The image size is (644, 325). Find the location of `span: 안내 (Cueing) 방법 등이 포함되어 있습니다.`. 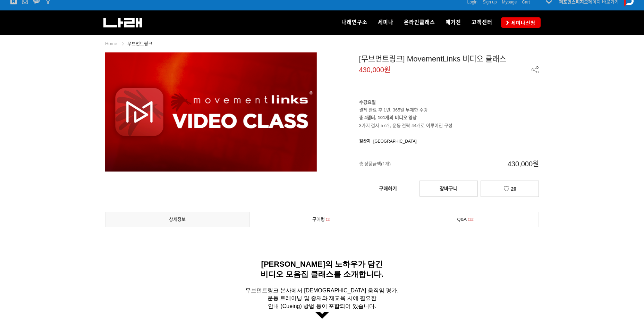

span: 안내 (Cueing) 방법 등이 포함되어 있습니다. is located at coordinates (322, 306).